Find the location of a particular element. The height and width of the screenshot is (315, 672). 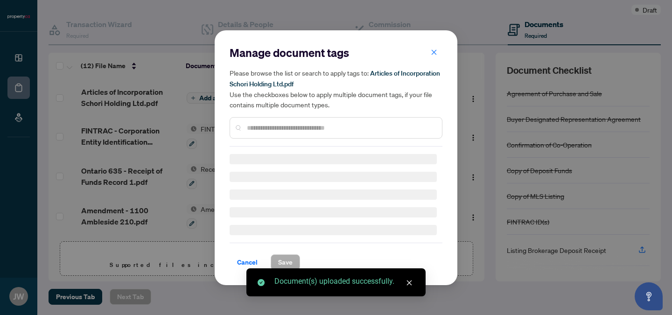

button: Open asap is located at coordinates (649, 297).